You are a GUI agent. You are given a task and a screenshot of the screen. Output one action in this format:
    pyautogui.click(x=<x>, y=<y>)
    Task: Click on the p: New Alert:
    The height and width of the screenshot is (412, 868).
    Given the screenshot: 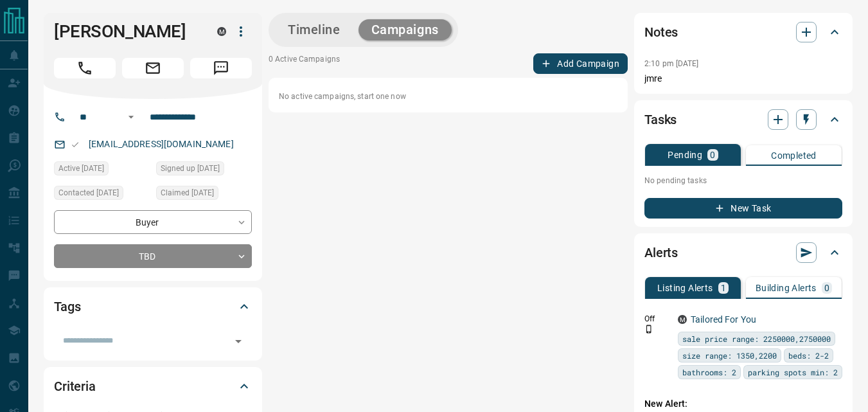 What is the action you would take?
    pyautogui.click(x=743, y=403)
    